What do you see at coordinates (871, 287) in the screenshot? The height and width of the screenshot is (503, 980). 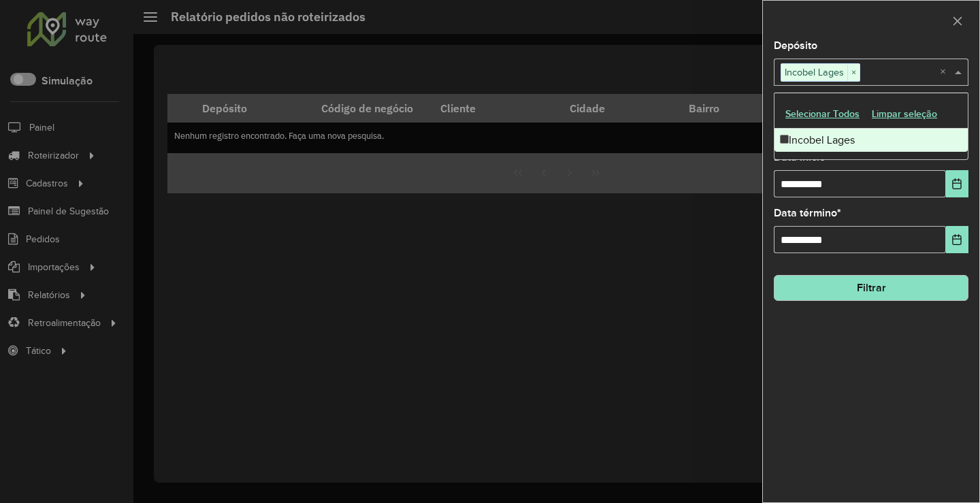 I see `button: Filtrar` at bounding box center [871, 287].